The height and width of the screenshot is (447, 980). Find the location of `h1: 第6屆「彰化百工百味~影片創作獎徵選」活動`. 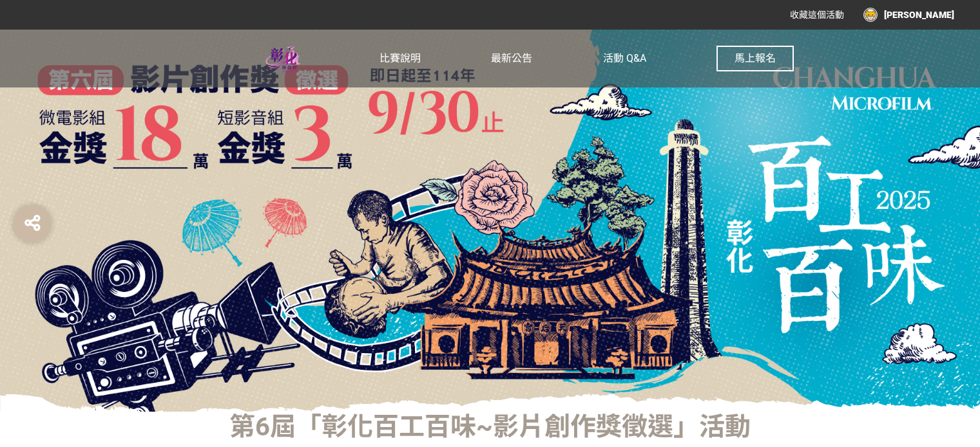

h1: 第6屆「彰化百工百味~影片創作獎徵選」活動 is located at coordinates (490, 427).